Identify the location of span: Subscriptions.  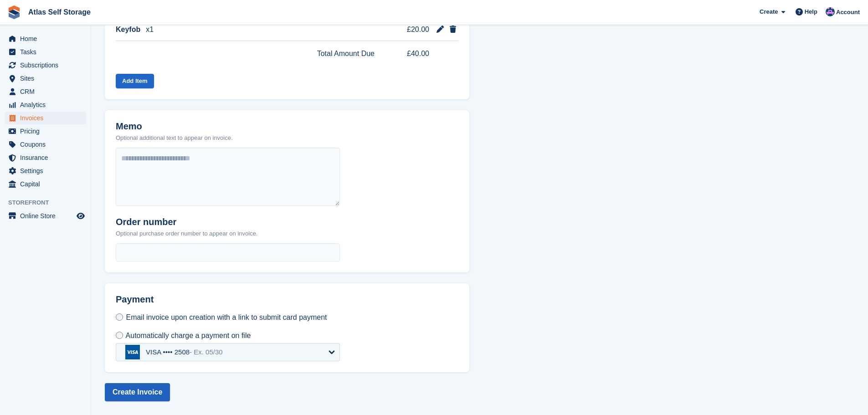
(47, 65).